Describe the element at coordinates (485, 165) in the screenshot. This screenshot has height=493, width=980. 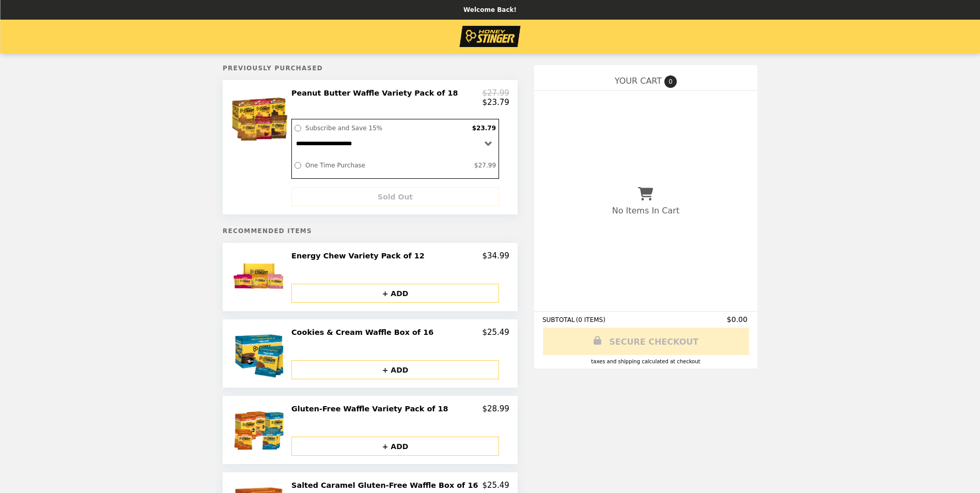
I see `label: $27.99` at that location.